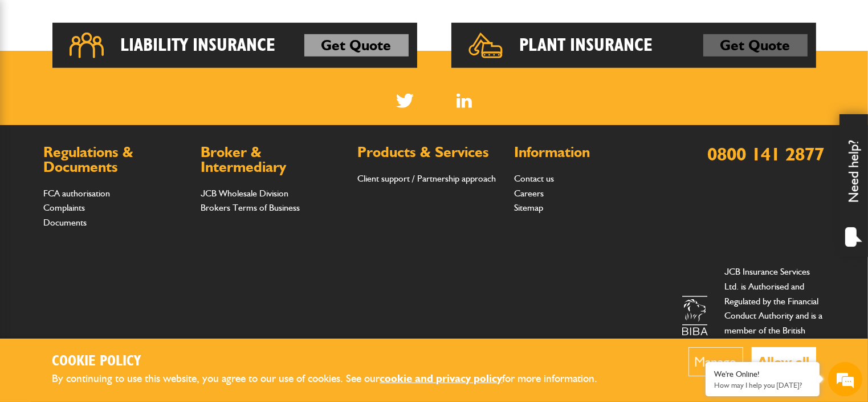  I want to click on p: JCB Insurance Services Ltd. is Authorised and Regulated by the Financial Conduct Authority and is..., so click(774, 315).